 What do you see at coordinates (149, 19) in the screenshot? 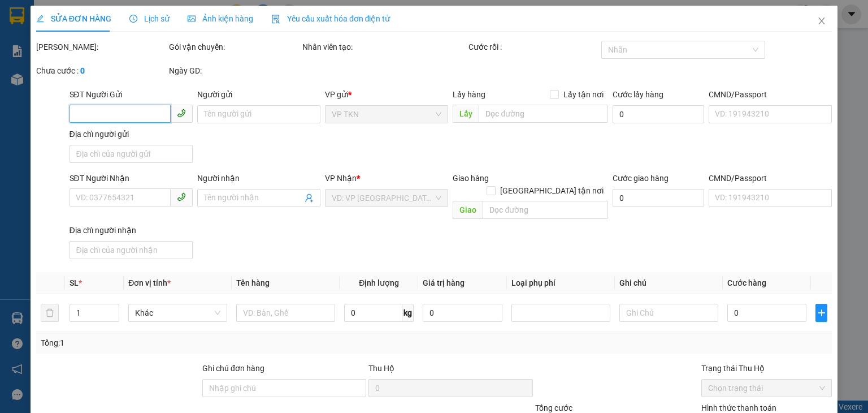
I see `span: Lịch sử` at bounding box center [149, 19].